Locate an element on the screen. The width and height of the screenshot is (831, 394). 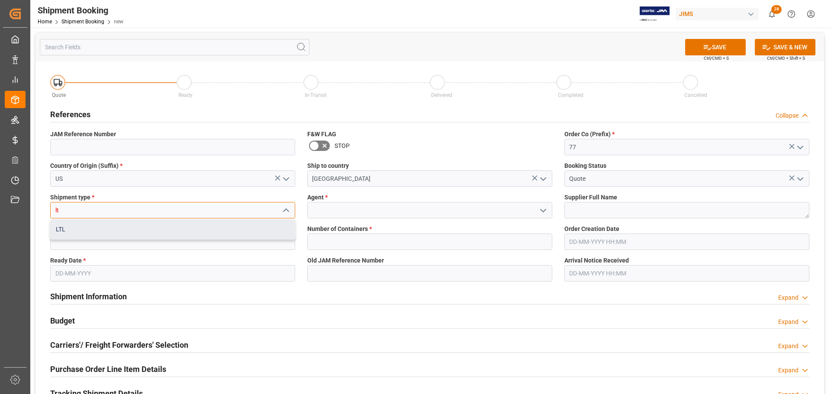
span: Shipment type is located at coordinates (72, 197).